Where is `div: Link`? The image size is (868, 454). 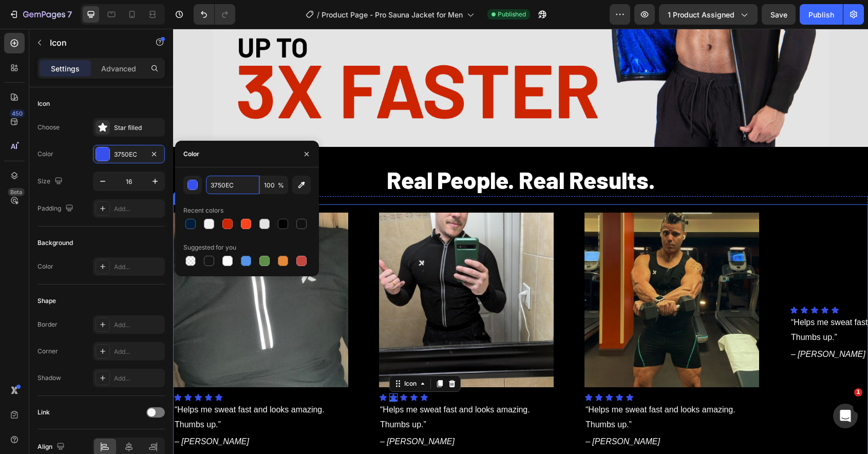
div: Link is located at coordinates (43, 412).